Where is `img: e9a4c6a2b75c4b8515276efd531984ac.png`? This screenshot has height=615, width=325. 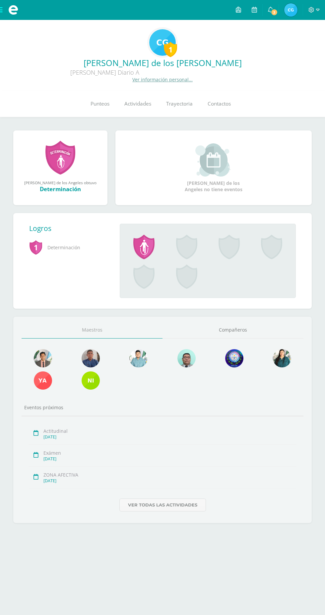 img: e9a4c6a2b75c4b8515276efd531984ac.png is located at coordinates (291, 10).